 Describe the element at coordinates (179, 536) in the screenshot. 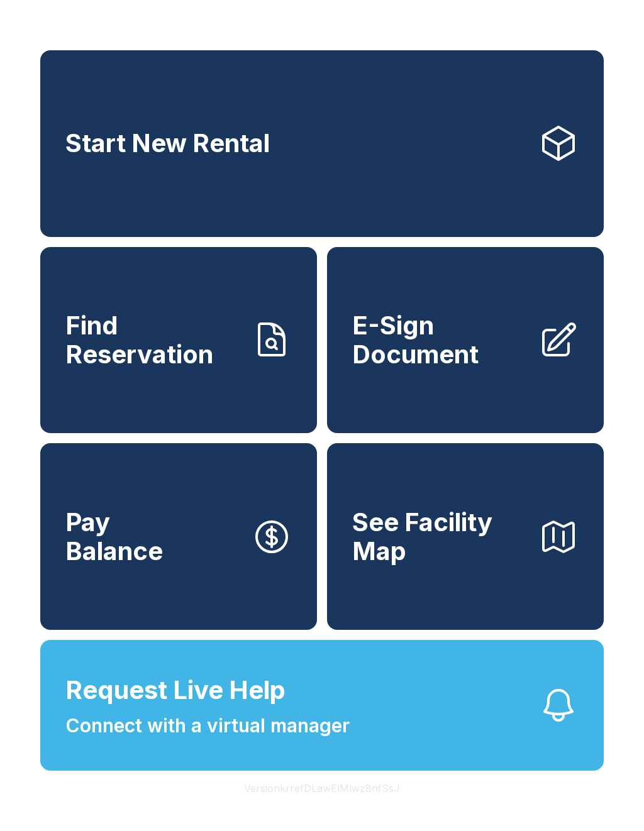

I see `button: PayBalance` at that location.